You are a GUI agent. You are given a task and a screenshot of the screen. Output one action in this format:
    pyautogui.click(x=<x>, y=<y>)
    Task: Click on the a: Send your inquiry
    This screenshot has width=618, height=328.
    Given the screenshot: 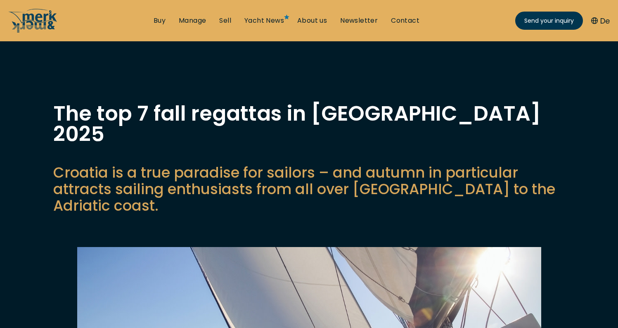 What is the action you would take?
    pyautogui.click(x=549, y=21)
    